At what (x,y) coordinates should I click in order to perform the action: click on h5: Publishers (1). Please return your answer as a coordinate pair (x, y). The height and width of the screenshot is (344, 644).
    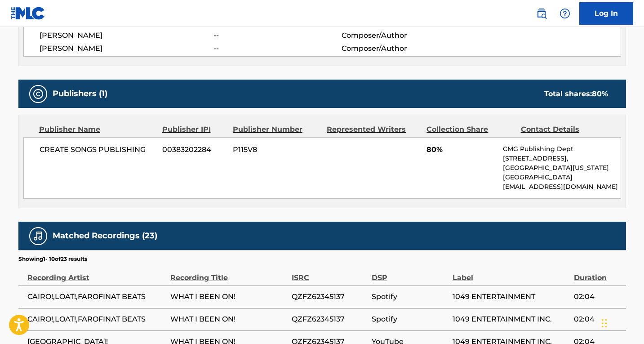
    Looking at the image, I should click on (80, 94).